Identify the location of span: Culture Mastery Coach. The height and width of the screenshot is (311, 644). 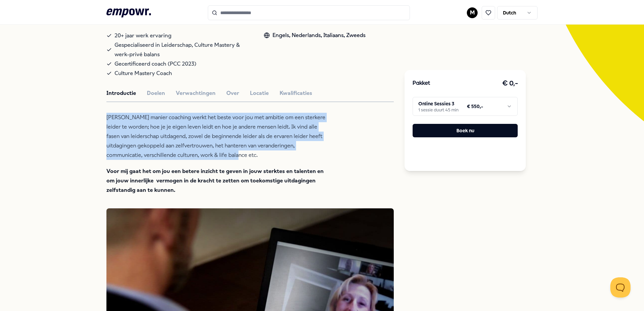
(143, 73).